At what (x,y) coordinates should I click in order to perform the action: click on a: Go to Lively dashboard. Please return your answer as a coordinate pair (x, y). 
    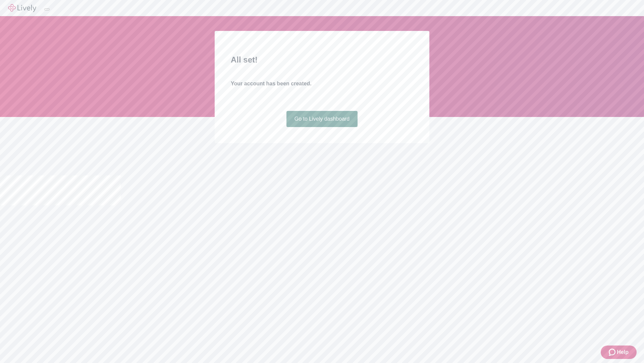
    Looking at the image, I should click on (322, 119).